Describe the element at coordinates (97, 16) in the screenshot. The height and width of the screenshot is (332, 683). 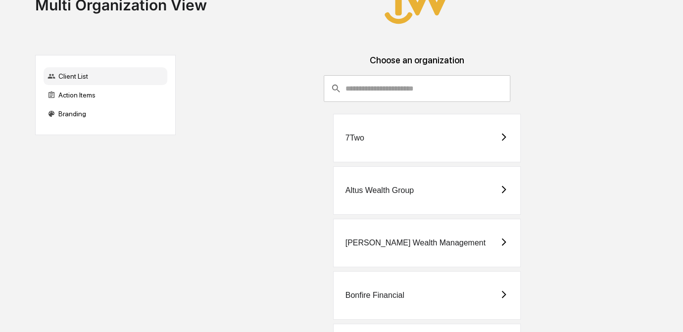
I see `a: 🗄️Attestations` at that location.